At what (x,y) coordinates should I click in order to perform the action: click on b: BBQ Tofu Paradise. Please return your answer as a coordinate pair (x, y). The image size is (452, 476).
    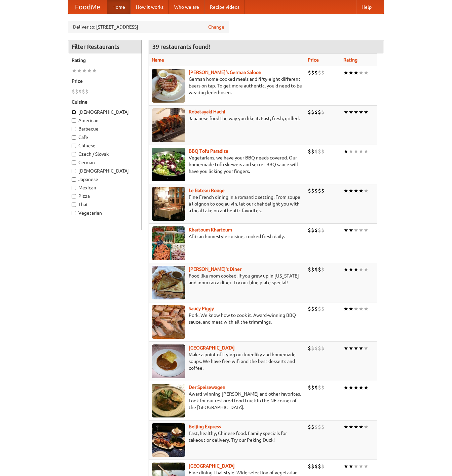
    Looking at the image, I should click on (209, 151).